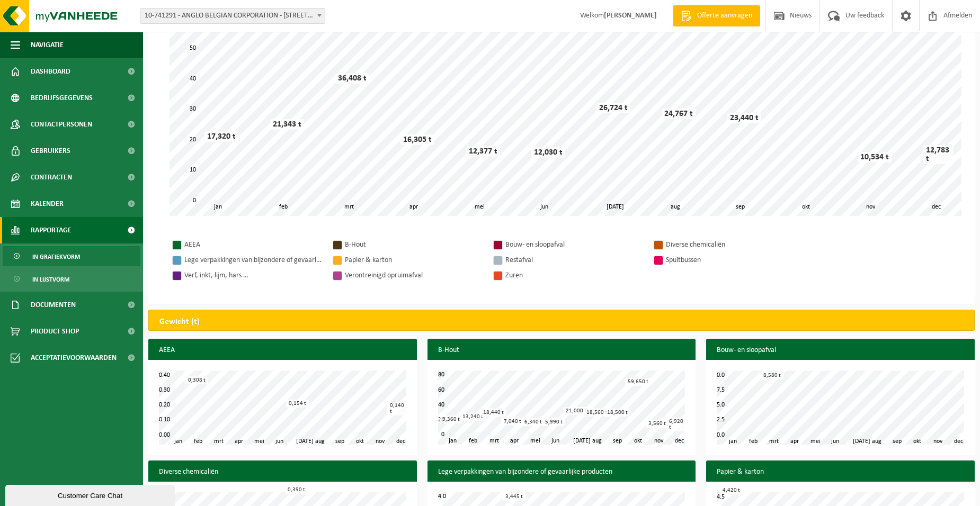  Describe the element at coordinates (716, 16) in the screenshot. I see `a: Offerte aanvragen` at that location.